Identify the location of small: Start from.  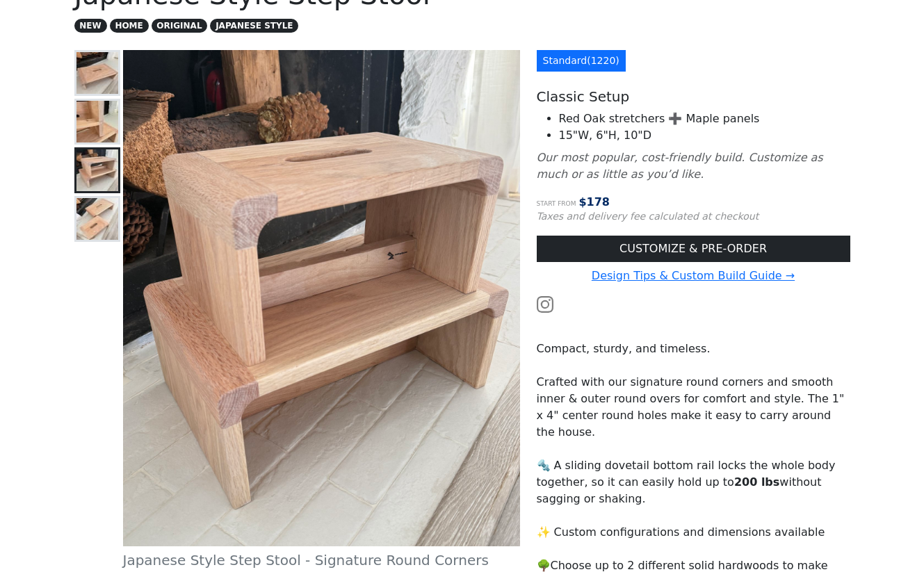
(556, 204).